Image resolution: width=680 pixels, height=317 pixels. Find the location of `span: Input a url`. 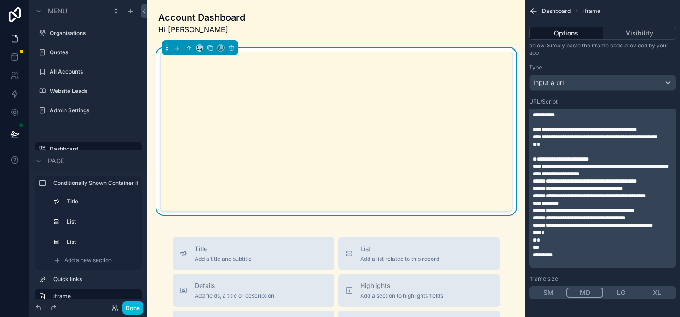

span: Input a url is located at coordinates (548, 83).